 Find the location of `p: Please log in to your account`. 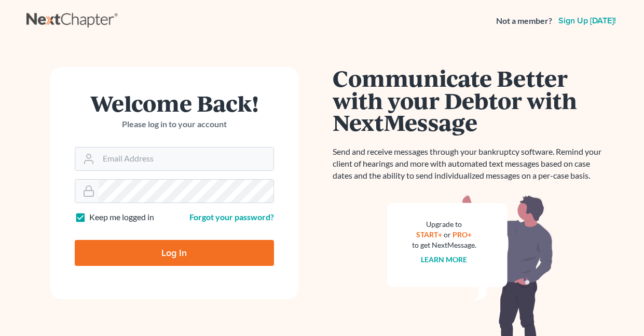

p: Please log in to your account is located at coordinates (175, 124).